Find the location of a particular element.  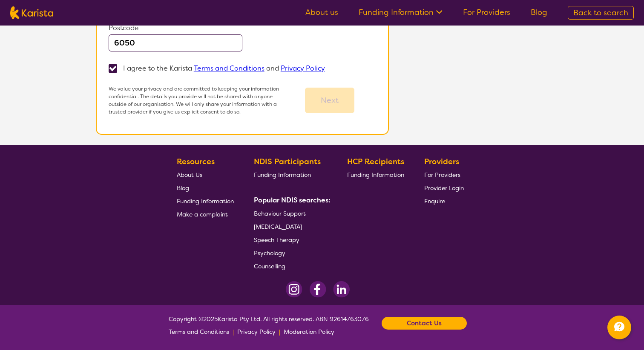

img: Karista logo is located at coordinates (32, 12).